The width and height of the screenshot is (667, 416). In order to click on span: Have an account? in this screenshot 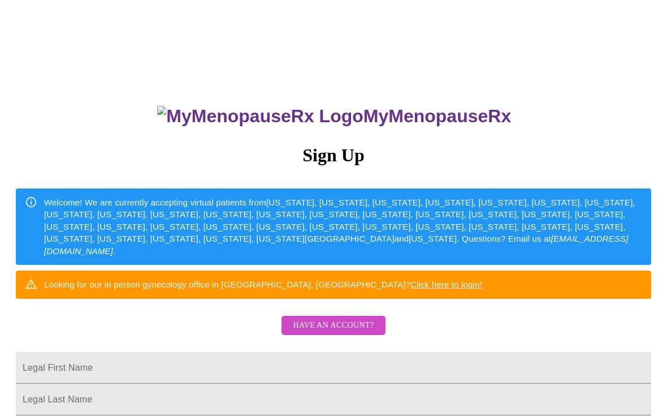, I will do `click(333, 325)`.